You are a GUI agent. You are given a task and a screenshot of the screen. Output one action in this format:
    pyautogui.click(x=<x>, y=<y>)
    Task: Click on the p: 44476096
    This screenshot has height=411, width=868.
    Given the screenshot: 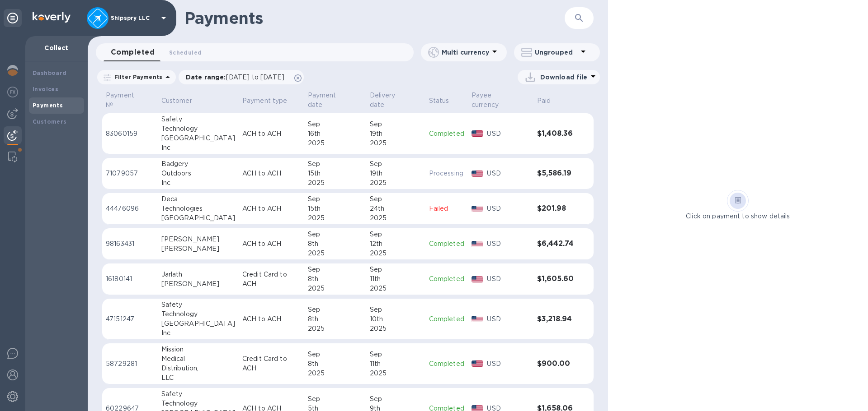 What is the action you would take?
    pyautogui.click(x=130, y=209)
    